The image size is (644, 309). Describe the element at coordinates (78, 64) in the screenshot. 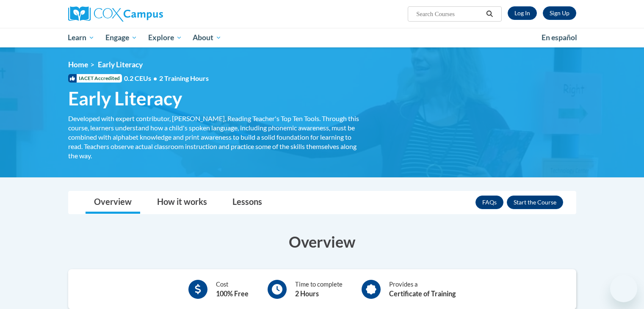

I see `a: Home` at that location.